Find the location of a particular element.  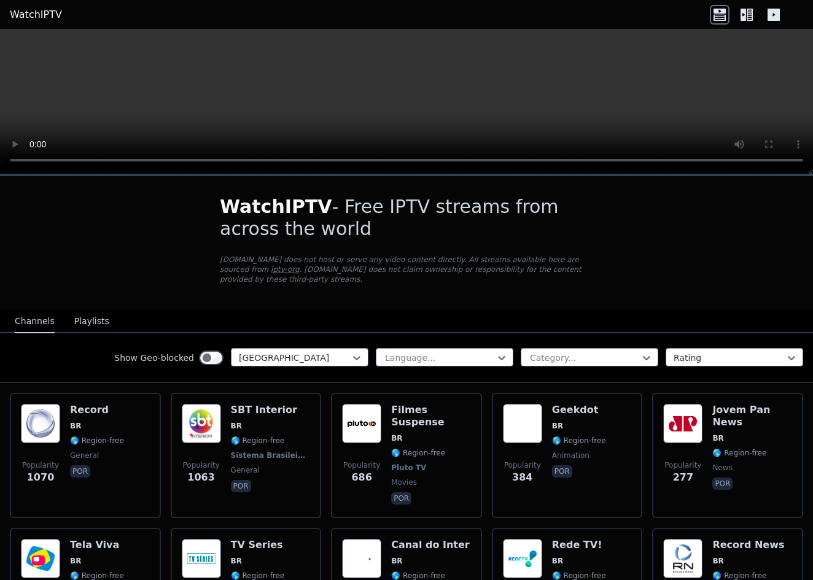

button: Playlists is located at coordinates (91, 322).